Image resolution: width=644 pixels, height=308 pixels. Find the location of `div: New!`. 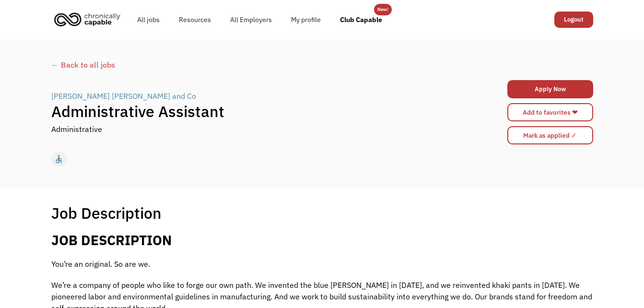

div: New! is located at coordinates (383, 9).